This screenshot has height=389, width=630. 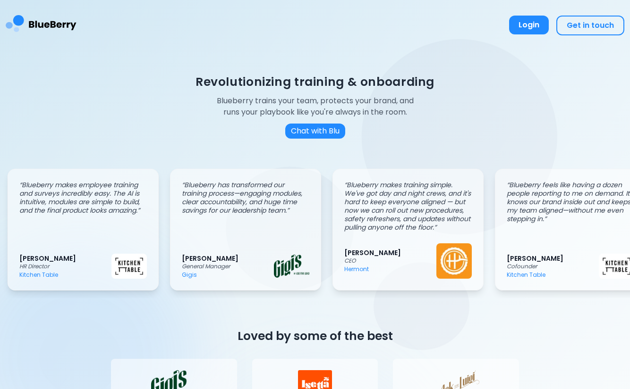 What do you see at coordinates (529, 25) in the screenshot?
I see `button: Login` at bounding box center [529, 25].